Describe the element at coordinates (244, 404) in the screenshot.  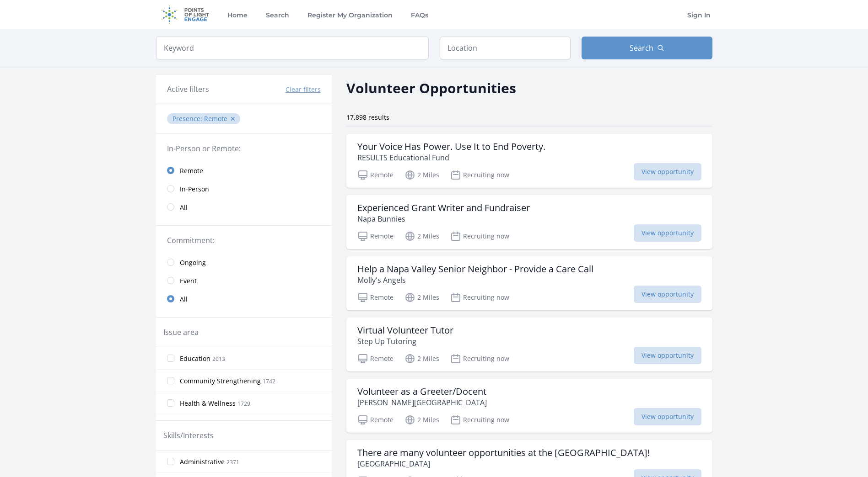
I see `span: 1729` at that location.